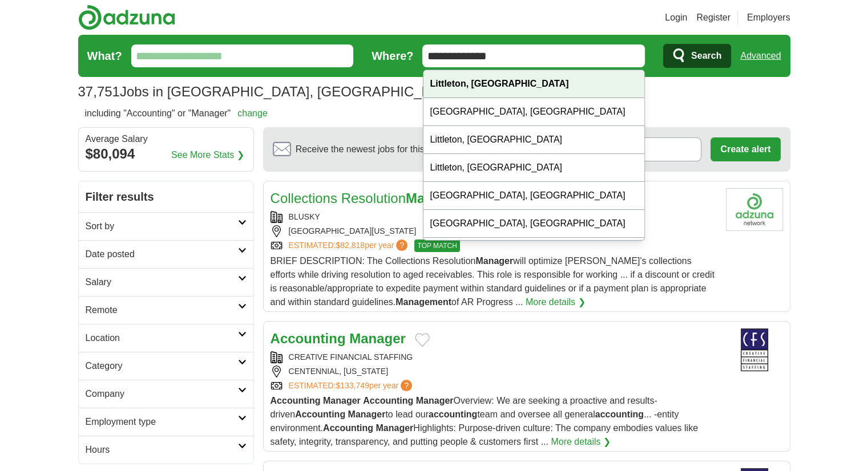 This screenshot has height=471, width=868. I want to click on a: Accounting Manager, so click(338, 338).